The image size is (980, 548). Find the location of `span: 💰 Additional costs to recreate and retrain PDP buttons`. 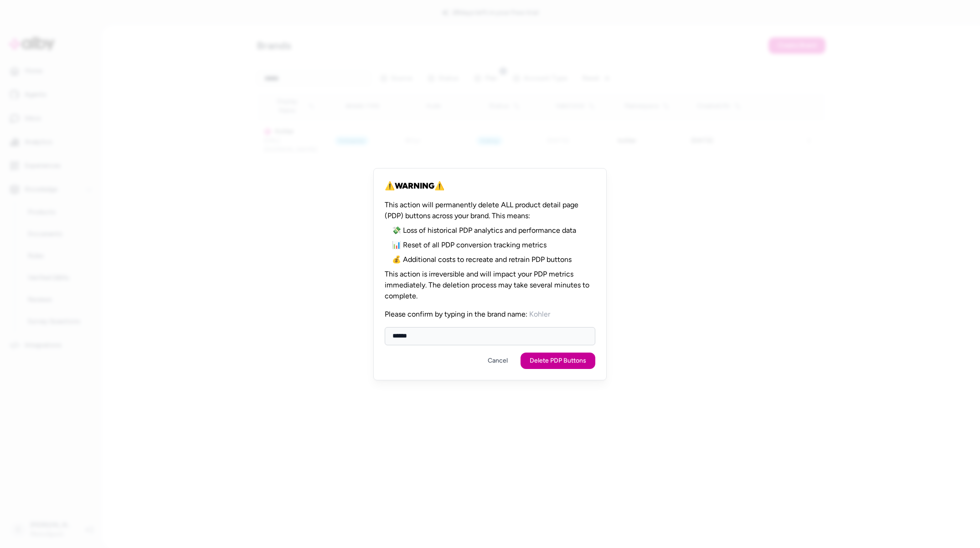

span: 💰 Additional costs to recreate and retrain PDP buttons is located at coordinates (490, 260).